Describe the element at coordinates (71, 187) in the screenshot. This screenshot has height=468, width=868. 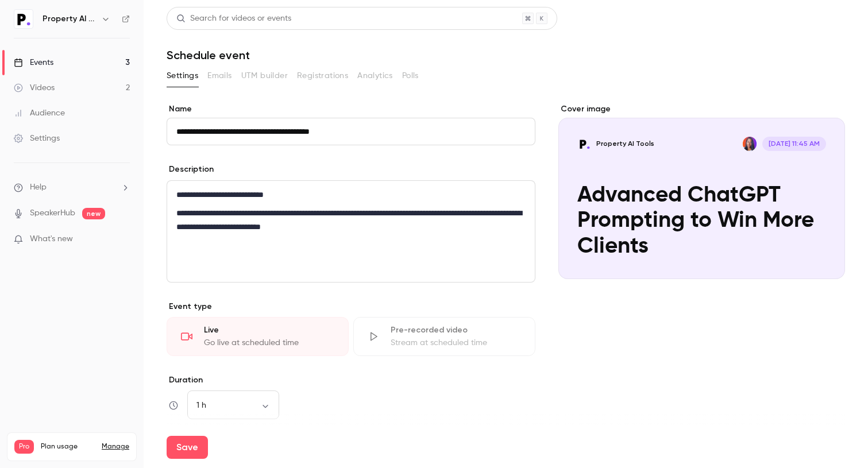
I see `li: help-dropdown-opener` at that location.